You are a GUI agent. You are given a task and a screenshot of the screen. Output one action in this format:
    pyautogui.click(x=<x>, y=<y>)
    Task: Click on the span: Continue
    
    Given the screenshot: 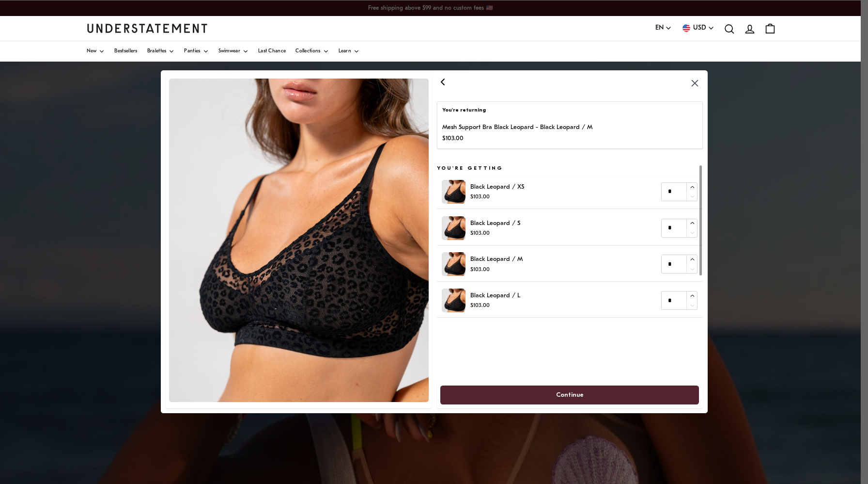 What is the action you would take?
    pyautogui.click(x=569, y=395)
    